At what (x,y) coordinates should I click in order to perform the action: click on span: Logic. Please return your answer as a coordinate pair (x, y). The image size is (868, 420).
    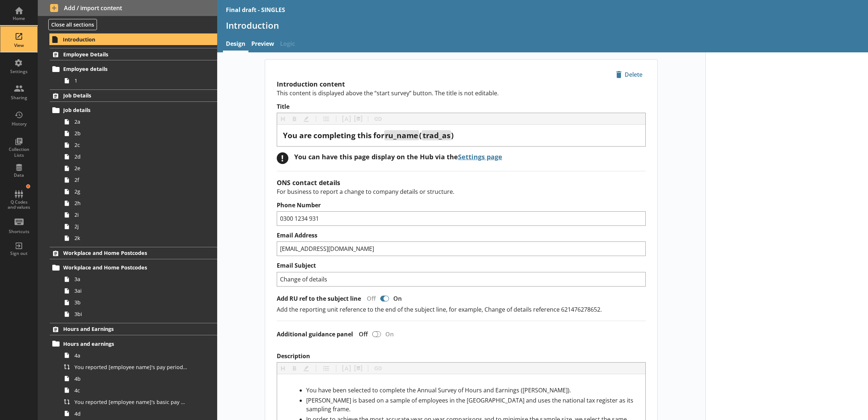
    Looking at the image, I should click on (287, 44).